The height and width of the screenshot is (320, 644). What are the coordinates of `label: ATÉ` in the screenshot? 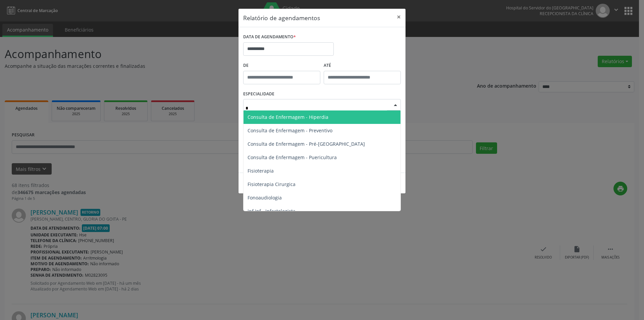 It's located at (362, 66).